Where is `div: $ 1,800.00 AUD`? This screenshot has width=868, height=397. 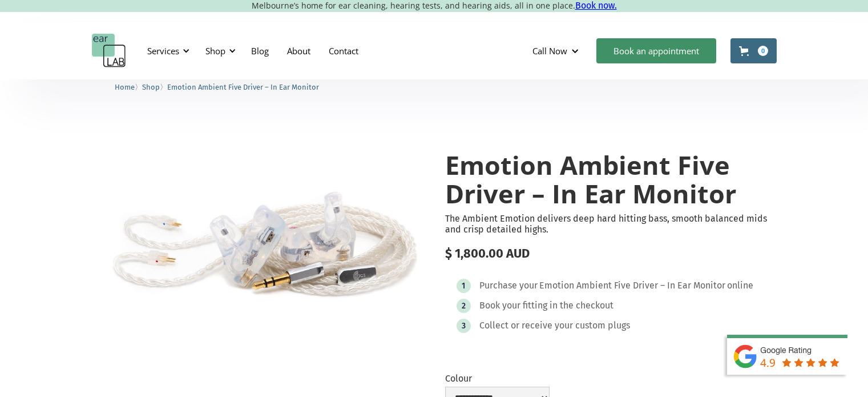
div: $ 1,800.00 AUD is located at coordinates (610, 253).